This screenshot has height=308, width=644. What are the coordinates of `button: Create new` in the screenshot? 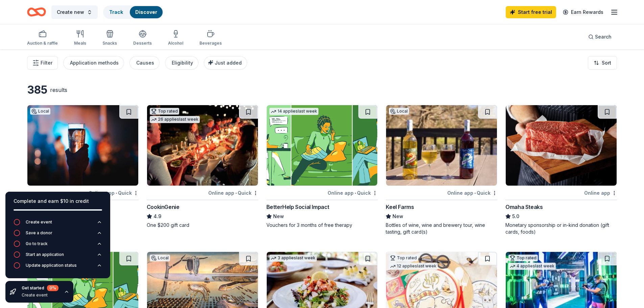 It's located at (75, 12).